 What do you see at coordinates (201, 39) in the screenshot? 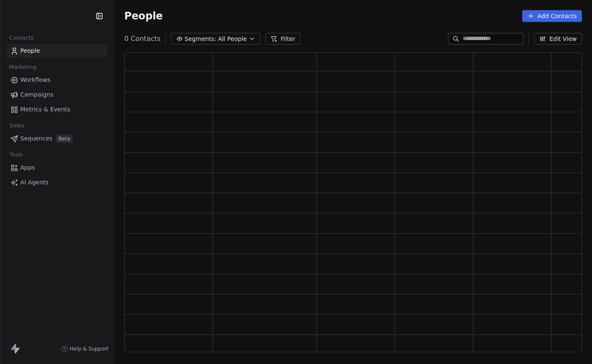
I see `span: Segments:` at bounding box center [201, 39].